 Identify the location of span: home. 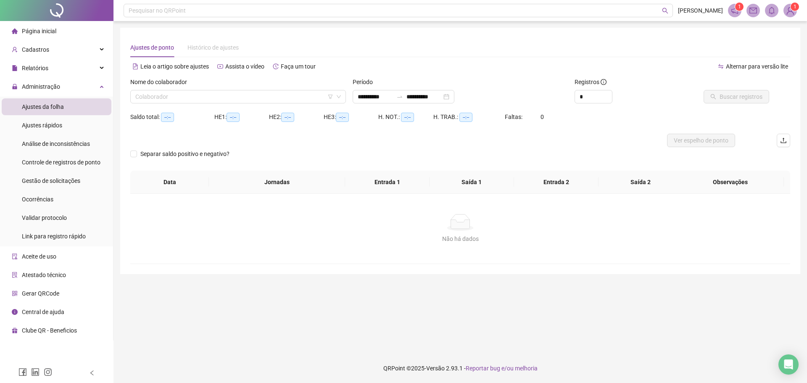
(15, 31).